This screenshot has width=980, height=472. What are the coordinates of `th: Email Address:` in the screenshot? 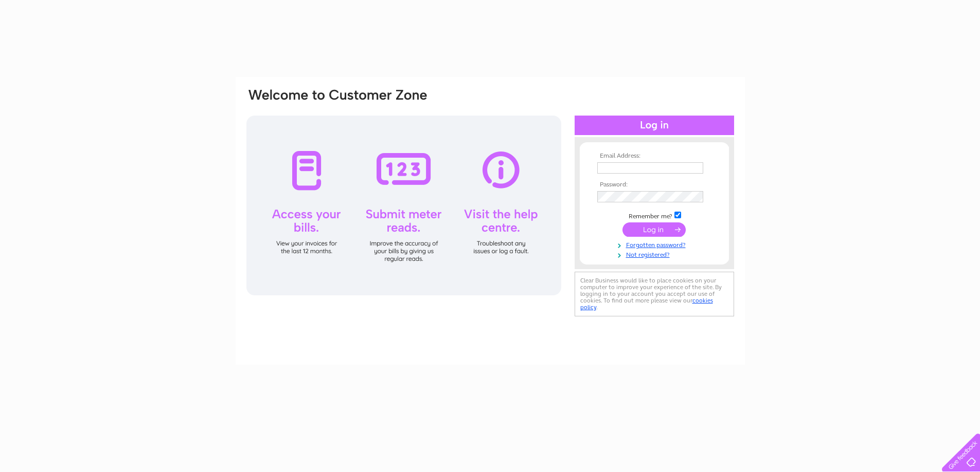 It's located at (654, 156).